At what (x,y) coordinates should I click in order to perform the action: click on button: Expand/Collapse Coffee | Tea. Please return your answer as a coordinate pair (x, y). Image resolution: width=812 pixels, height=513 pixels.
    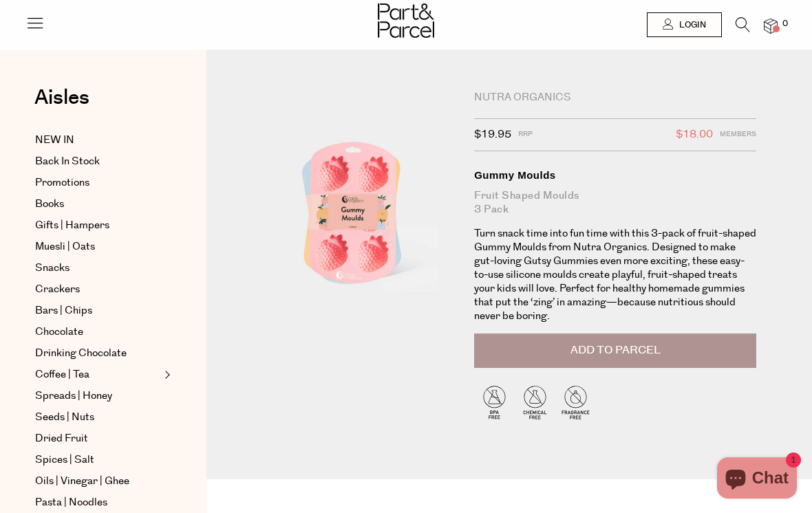
    Looking at the image, I should click on (166, 374).